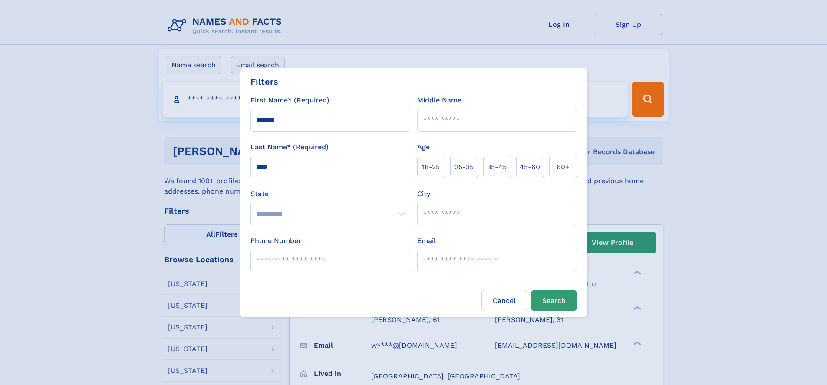 This screenshot has width=827, height=385. What do you see at coordinates (424, 194) in the screenshot?
I see `label: City` at bounding box center [424, 194].